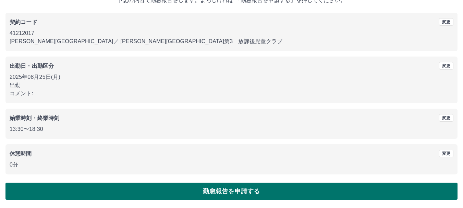 This screenshot has width=463, height=208. What do you see at coordinates (231, 93) in the screenshot?
I see `p: コメント:` at bounding box center [231, 93].